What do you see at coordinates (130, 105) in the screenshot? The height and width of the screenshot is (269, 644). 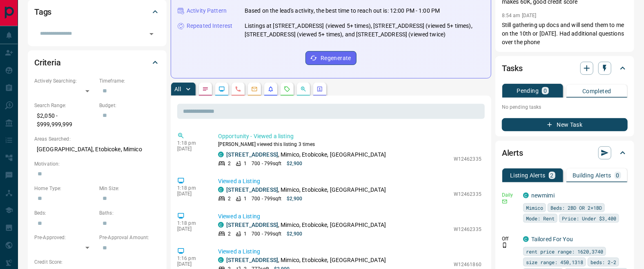 I see `p: Budget:` at bounding box center [130, 105].